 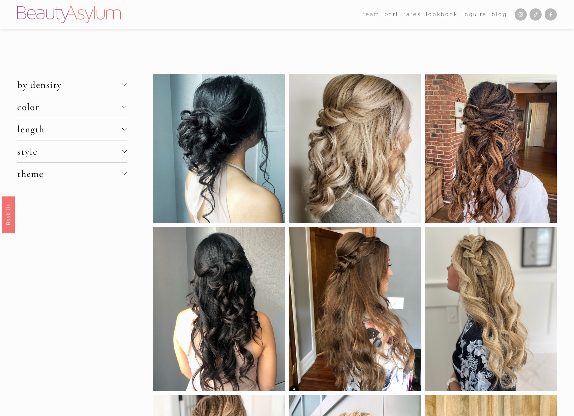 What do you see at coordinates (69, 151) in the screenshot?
I see `span: style` at bounding box center [69, 151].